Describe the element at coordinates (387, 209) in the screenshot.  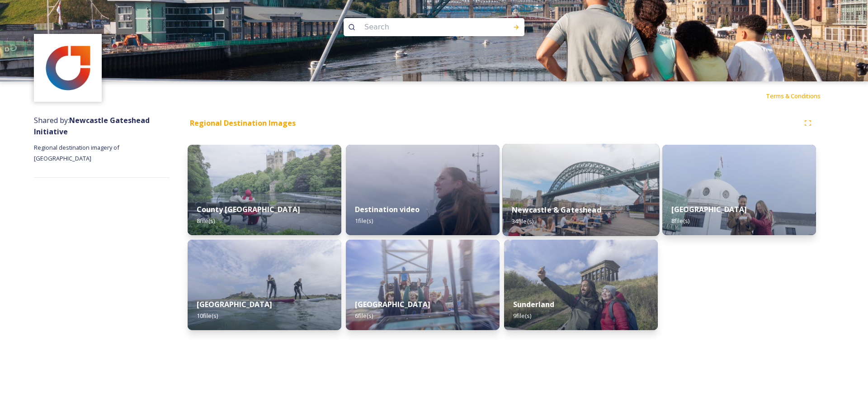
I see `strong: Destination video` at that location.